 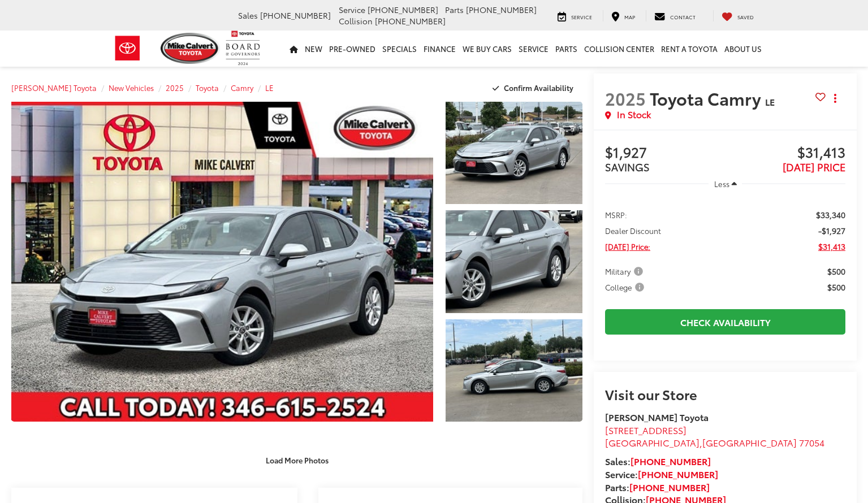 What do you see at coordinates (745, 17) in the screenshot?
I see `span: Saved` at bounding box center [745, 17].